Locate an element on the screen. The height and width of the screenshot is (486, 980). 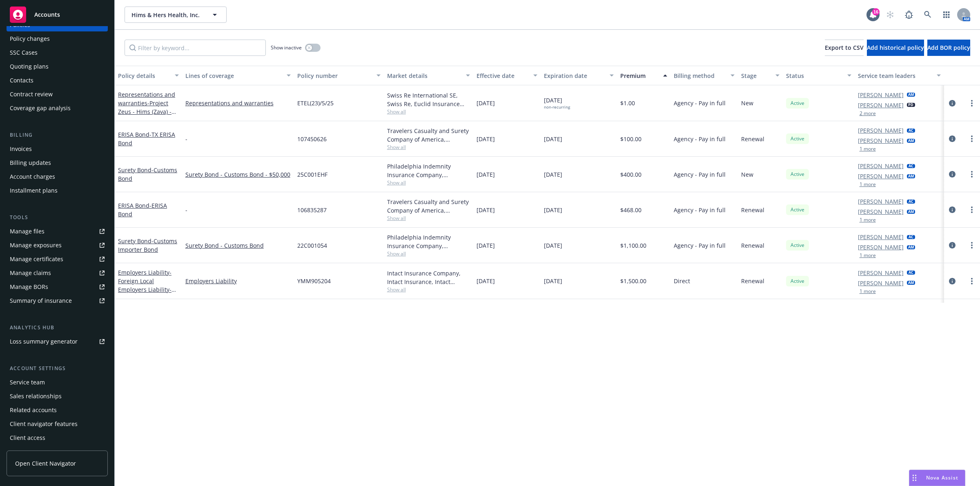
a: Accounts is located at coordinates (57, 14).